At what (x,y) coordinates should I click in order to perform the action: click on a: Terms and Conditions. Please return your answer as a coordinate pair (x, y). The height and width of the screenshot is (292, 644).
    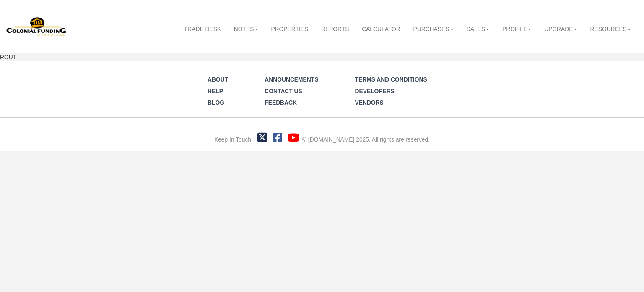
    Looking at the image, I should click on (391, 79).